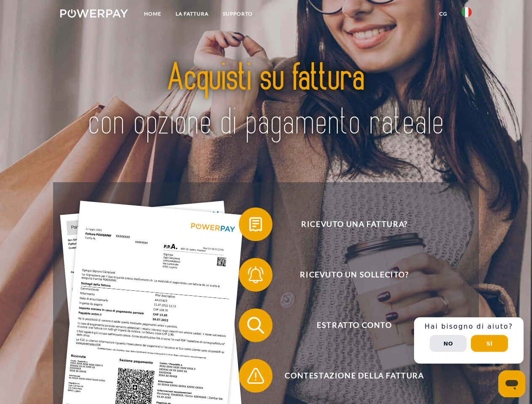 This screenshot has width=532, height=404. I want to click on a: Contestazione della fattura, so click(348, 376).